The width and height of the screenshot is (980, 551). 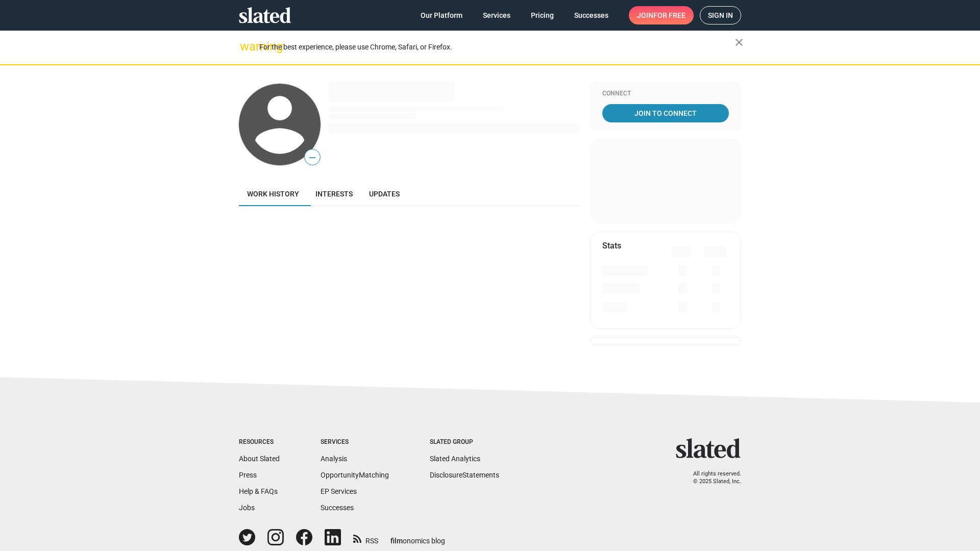 I want to click on a: Sign in, so click(x=720, y=15).